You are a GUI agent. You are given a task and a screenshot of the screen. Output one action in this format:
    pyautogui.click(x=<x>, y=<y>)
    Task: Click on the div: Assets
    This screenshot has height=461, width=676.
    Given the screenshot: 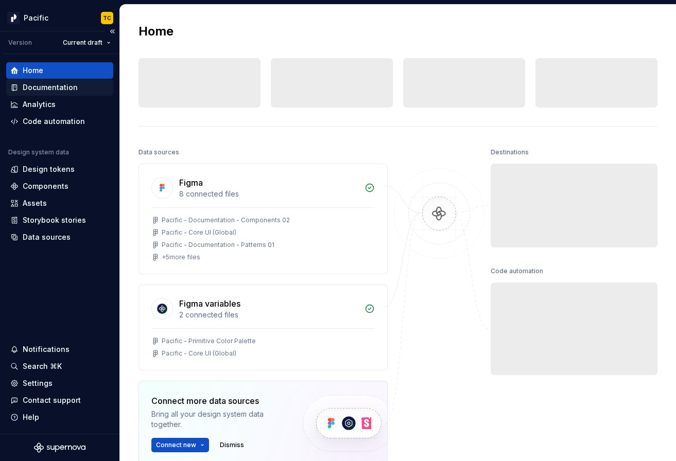 What is the action you would take?
    pyautogui.click(x=34, y=203)
    